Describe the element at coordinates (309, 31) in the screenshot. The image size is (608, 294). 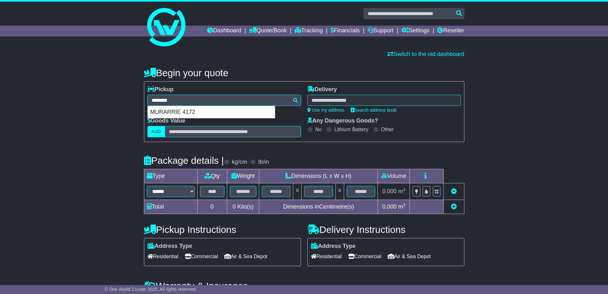
I see `a: Tracking` at that location.